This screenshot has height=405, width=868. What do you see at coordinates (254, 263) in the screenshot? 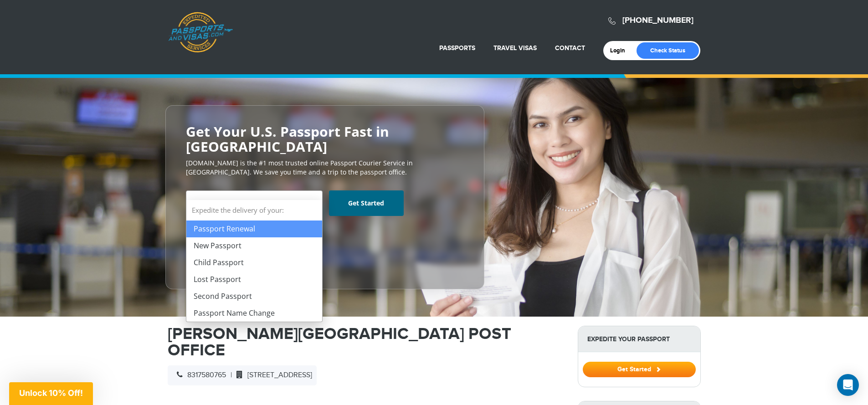
I see `li: Child Passport` at bounding box center [254, 263].